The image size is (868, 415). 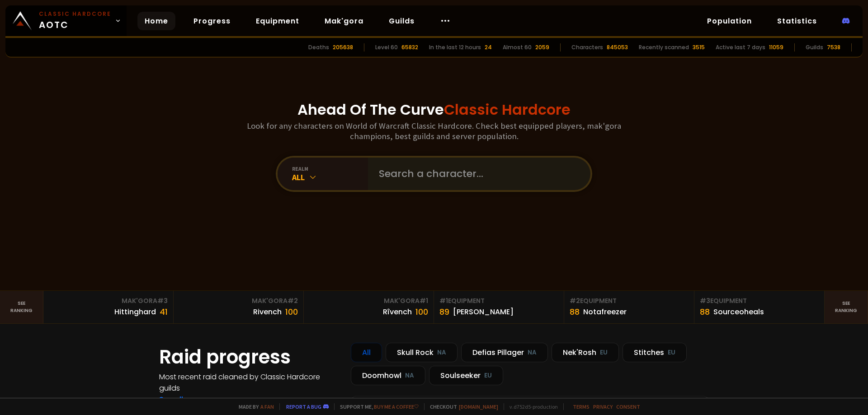 I want to click on span: v. d752d5 - production, so click(x=531, y=406).